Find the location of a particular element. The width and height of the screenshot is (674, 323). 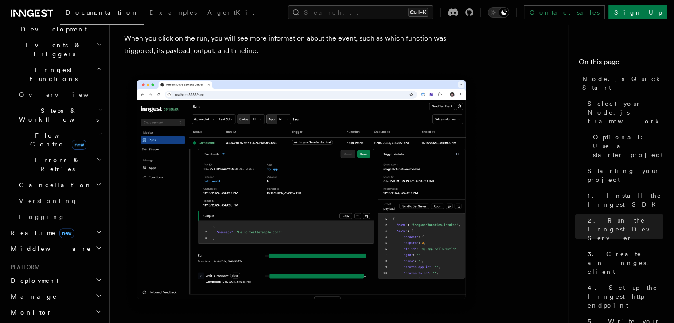

span: Logging is located at coordinates (42, 217).